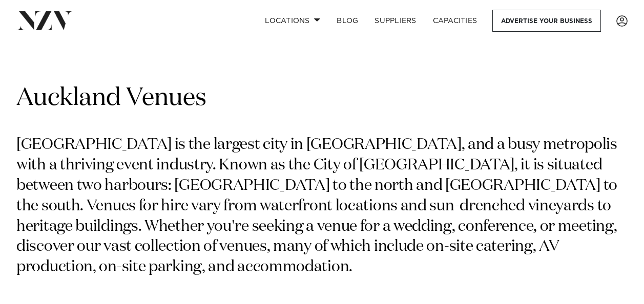 The width and height of the screenshot is (644, 304). What do you see at coordinates (547, 20) in the screenshot?
I see `a: Advertise your business` at bounding box center [547, 20].